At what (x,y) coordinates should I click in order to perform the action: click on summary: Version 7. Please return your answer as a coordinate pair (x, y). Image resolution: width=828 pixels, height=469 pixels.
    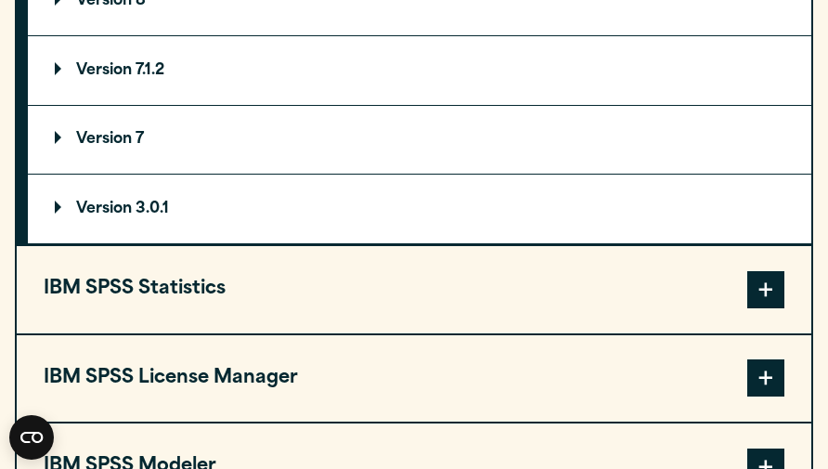
    Looking at the image, I should click on (420, 140).